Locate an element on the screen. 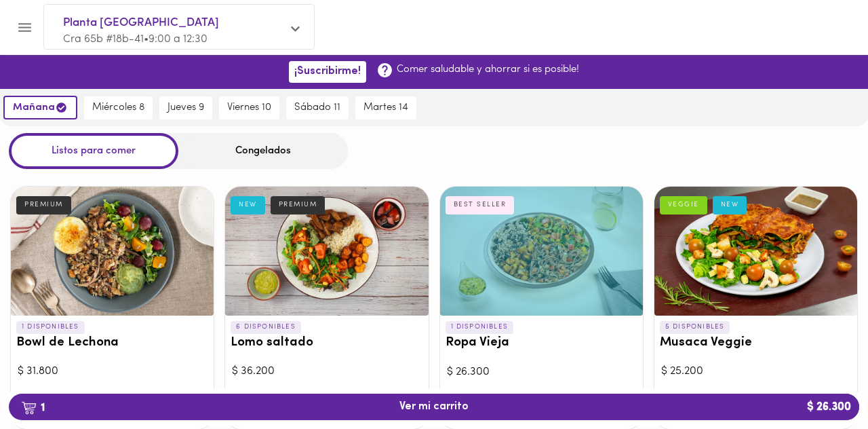 The width and height of the screenshot is (868, 429). button: martes 14 is located at coordinates (386, 108).